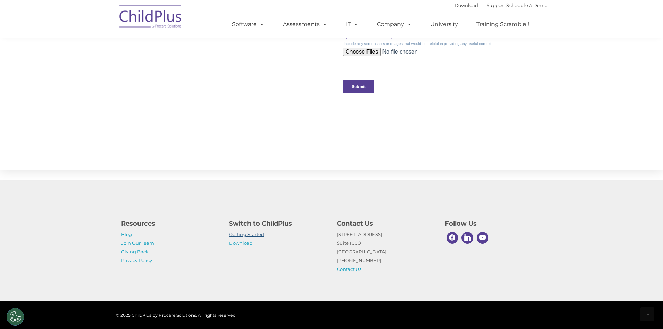 The image size is (663, 329). I want to click on a: Blog, so click(126, 234).